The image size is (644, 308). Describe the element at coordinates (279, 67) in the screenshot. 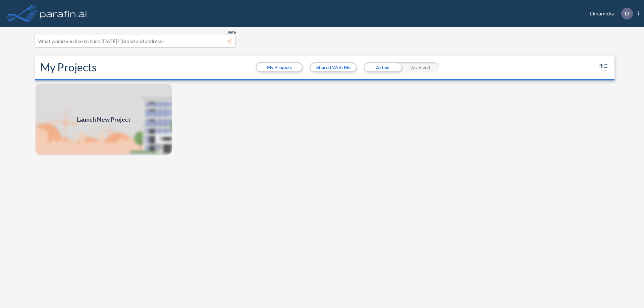

I see `button: My Projects` at that location.